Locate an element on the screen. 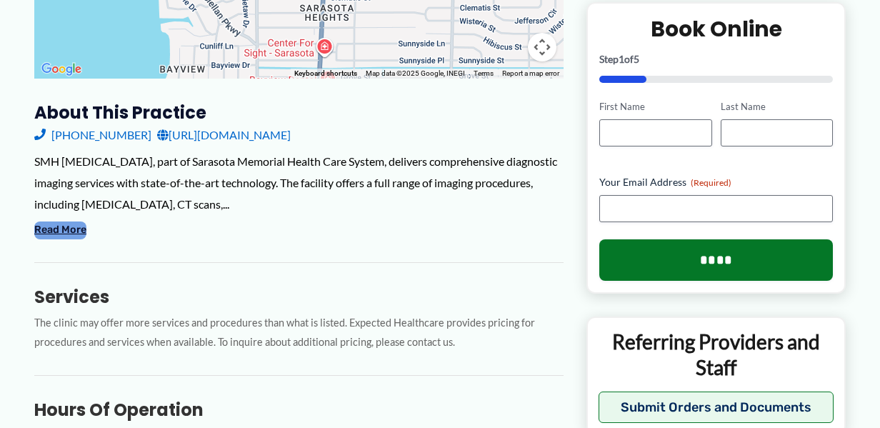 The height and width of the screenshot is (428, 880). h3: About this practice is located at coordinates (299, 112).